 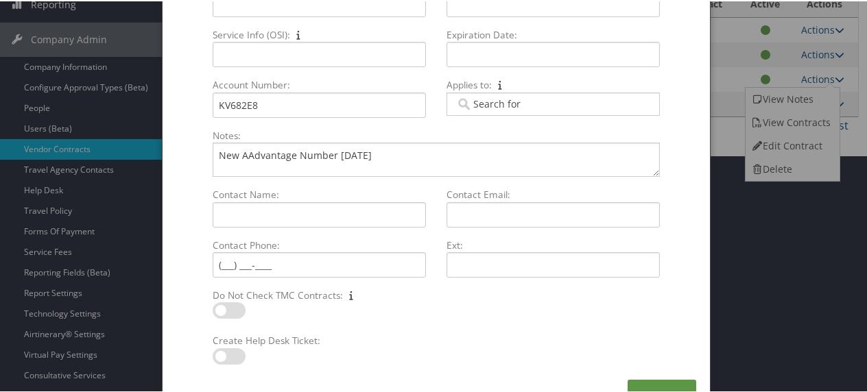 I want to click on label: Account Number:, so click(x=319, y=84).